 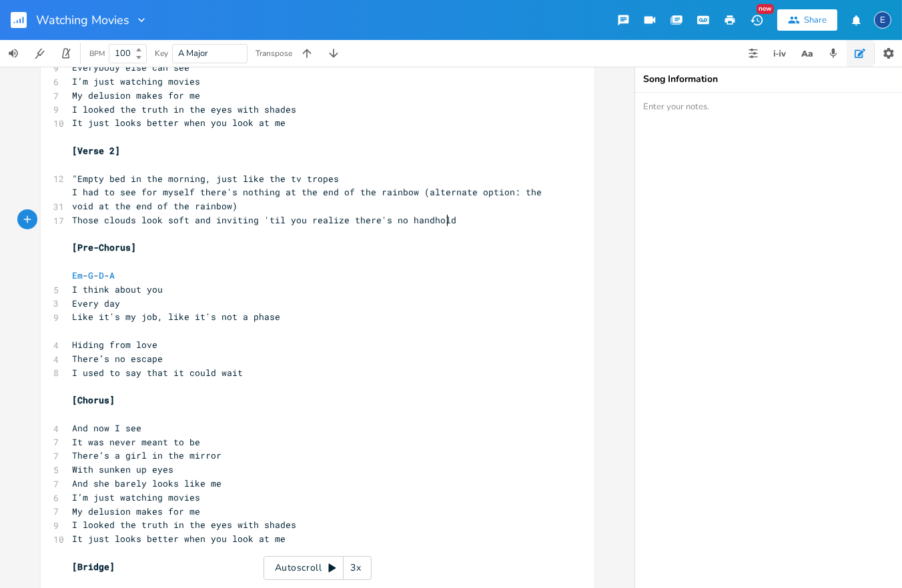 What do you see at coordinates (206, 179) in the screenshot?
I see `span: "Empty bed in the morning, just like the tv tropes` at bounding box center [206, 179].